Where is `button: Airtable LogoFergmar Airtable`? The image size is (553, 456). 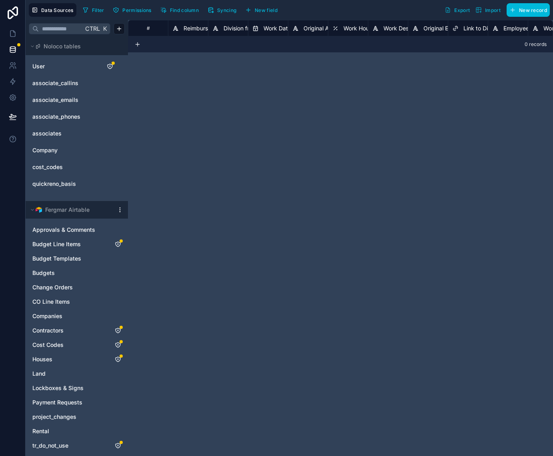 button: Airtable LogoFergmar Airtable is located at coordinates (71, 210).